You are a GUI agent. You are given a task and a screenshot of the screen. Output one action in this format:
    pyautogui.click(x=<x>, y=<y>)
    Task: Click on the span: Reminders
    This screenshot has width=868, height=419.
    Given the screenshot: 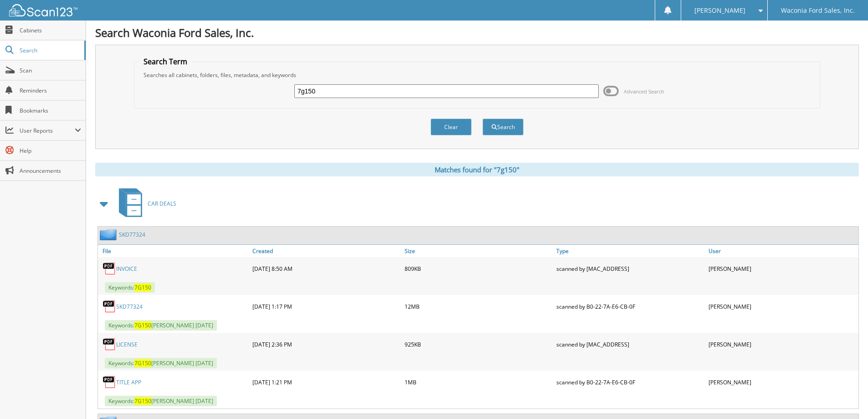 What is the action you would take?
    pyautogui.click(x=50, y=90)
    